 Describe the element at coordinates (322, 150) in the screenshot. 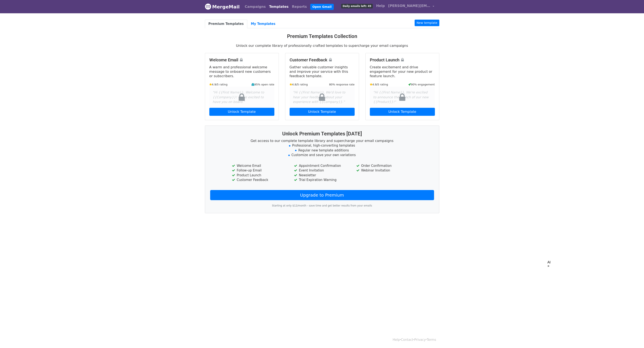

I see `li: Regular new template additions` at that location.